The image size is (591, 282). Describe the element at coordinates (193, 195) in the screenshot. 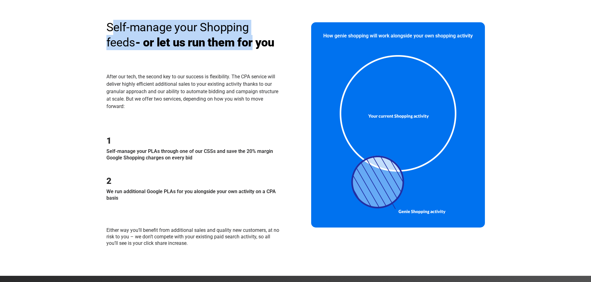

I see `p: We run additional Google PLAs for you alongside your own activity on a CPA basis` at that location.